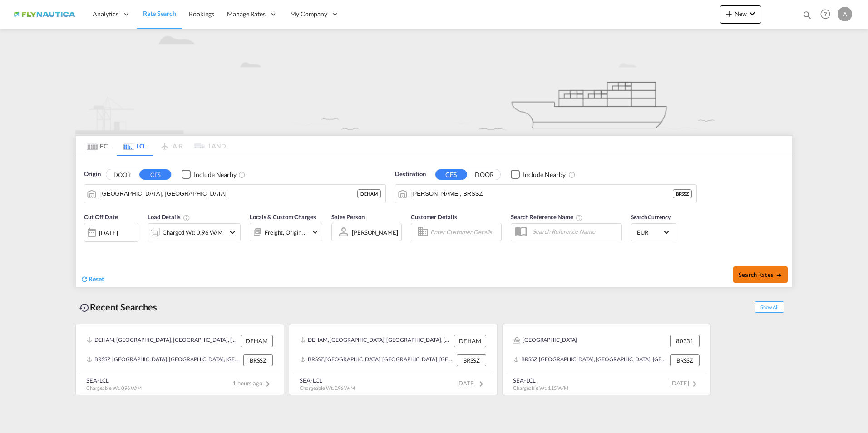  I want to click on md-input-container: Hamburg, DEHAM, so click(235, 194).